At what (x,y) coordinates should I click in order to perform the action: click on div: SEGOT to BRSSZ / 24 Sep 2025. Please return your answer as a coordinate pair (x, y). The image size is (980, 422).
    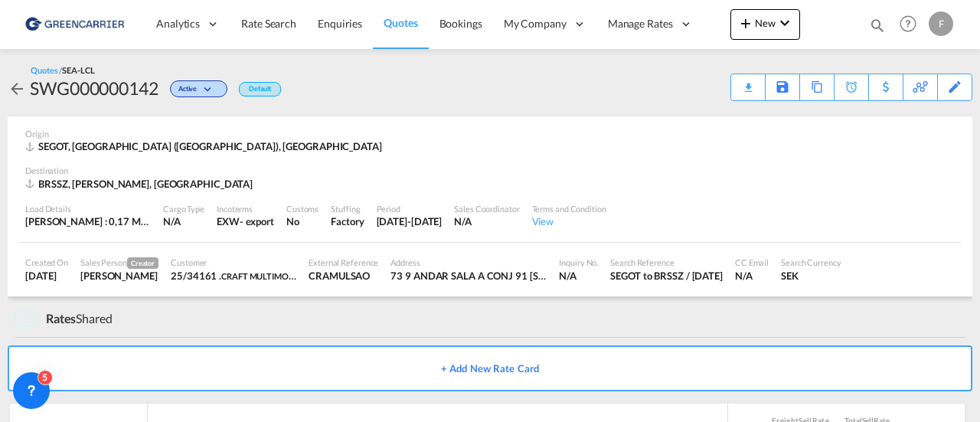
    Looking at the image, I should click on (666, 276).